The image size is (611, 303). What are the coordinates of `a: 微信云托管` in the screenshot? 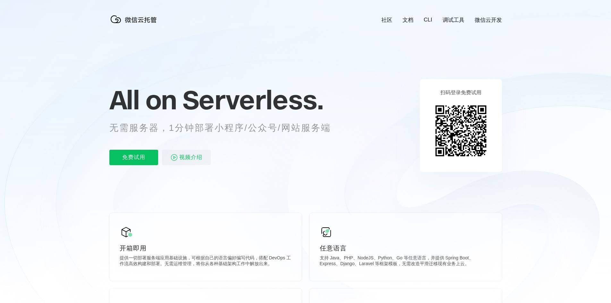 It's located at (135, 24).